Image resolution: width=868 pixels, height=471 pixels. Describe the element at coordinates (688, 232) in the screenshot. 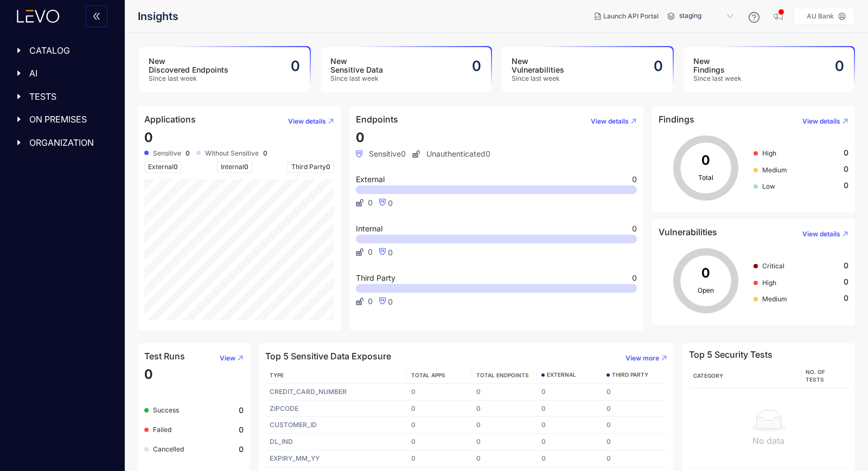

I see `h4: Vulnerabilities` at that location.